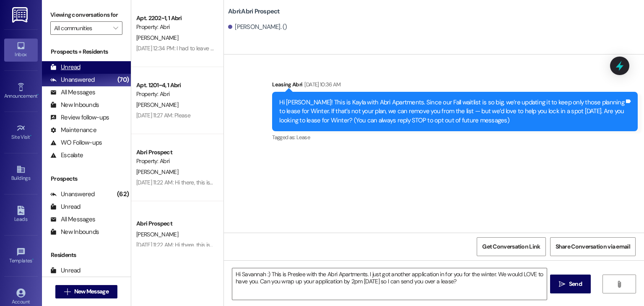 The height and width of the screenshot is (306, 644). I want to click on img: ResiDesk Logo, so click(20, 15).